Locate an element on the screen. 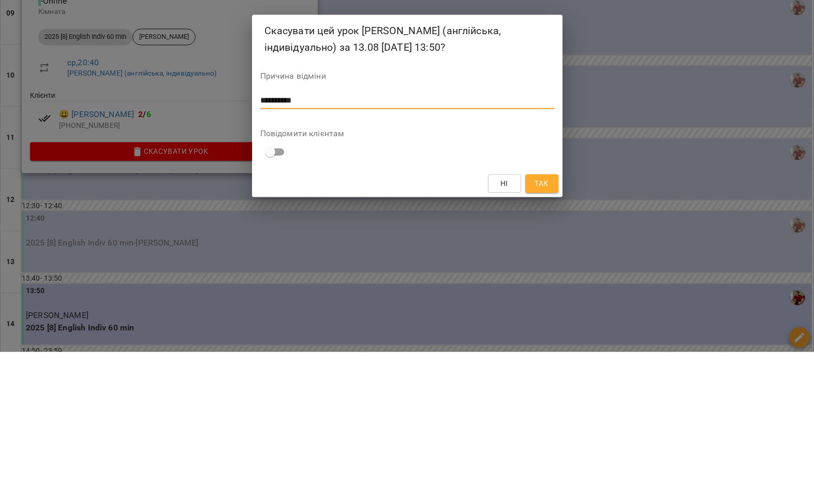 The height and width of the screenshot is (492, 814). button: Ні is located at coordinates (505, 323).